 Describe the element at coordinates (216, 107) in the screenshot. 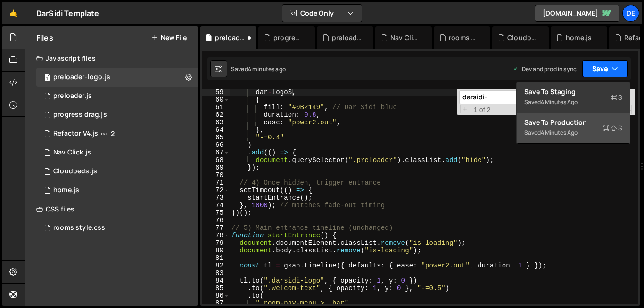

I see `div: 61` at that location.